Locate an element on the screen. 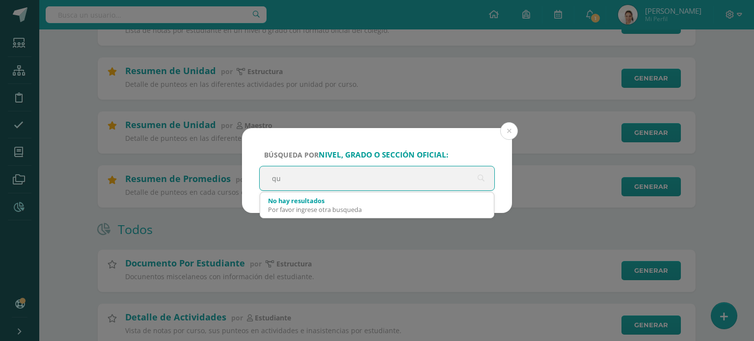 This screenshot has width=754, height=341. button: Close (Esc) is located at coordinates (509, 131).